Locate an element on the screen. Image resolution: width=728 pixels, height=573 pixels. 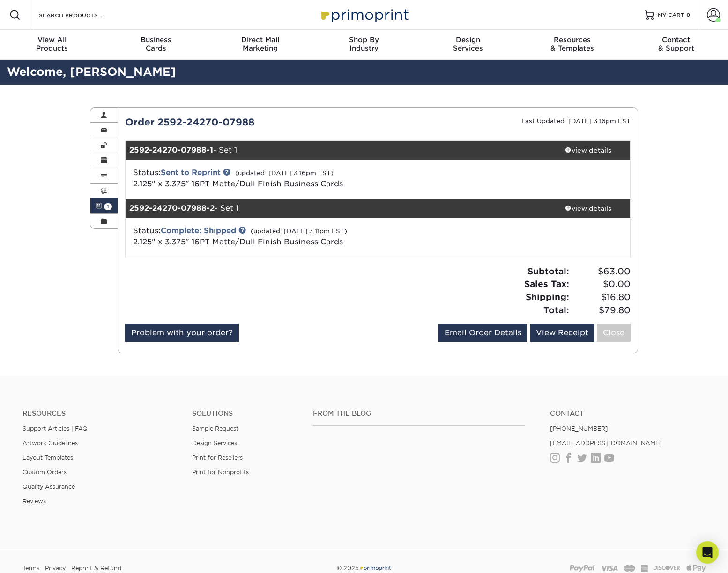
a: 1 is located at coordinates (104, 206).